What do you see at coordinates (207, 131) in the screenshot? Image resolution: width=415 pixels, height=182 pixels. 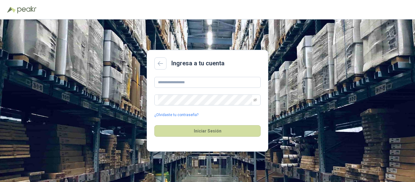 I see `button: Iniciar Sesión` at bounding box center [207, 131].